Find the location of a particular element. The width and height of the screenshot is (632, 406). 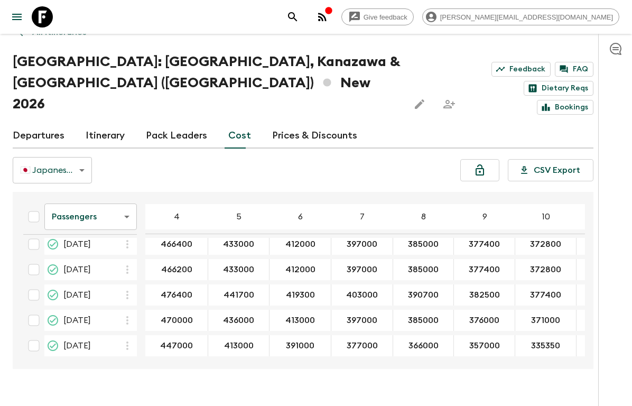

a: Pack Leaders is located at coordinates (177, 136).